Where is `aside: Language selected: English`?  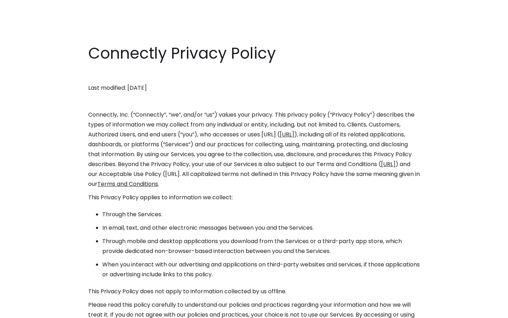
aside: Language selected: English is located at coordinates (25, 310).